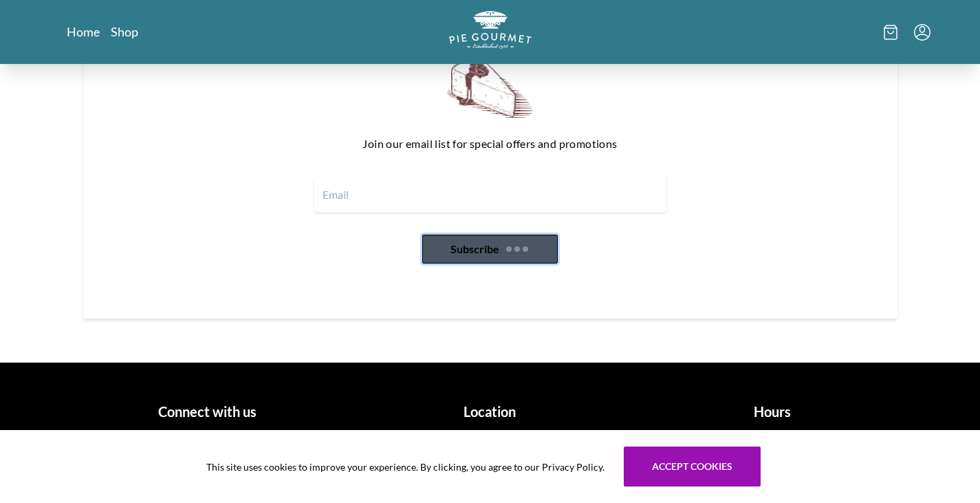 This screenshot has height=503, width=980. I want to click on button: Subscribe, so click(489, 249).